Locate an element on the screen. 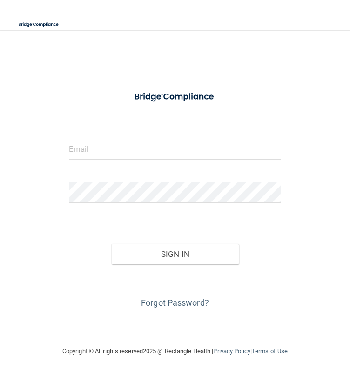  div: Copyright © All rights reserved 2025 @ Rectangle Health | | is located at coordinates (175, 351).